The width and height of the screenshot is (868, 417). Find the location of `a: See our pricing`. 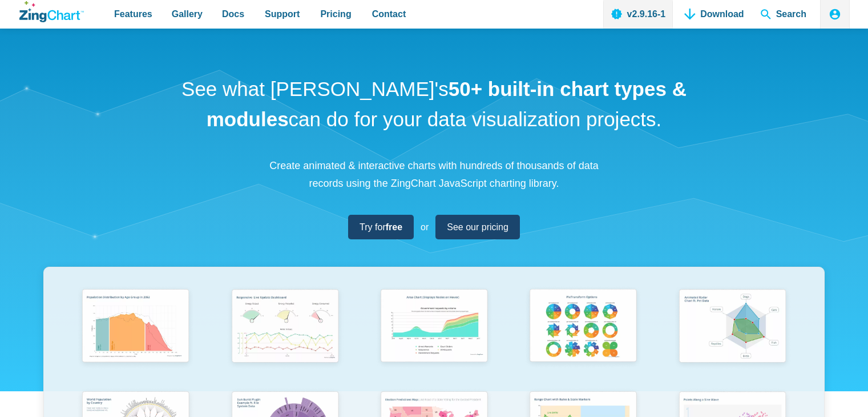

a: See our pricing is located at coordinates (478, 227).